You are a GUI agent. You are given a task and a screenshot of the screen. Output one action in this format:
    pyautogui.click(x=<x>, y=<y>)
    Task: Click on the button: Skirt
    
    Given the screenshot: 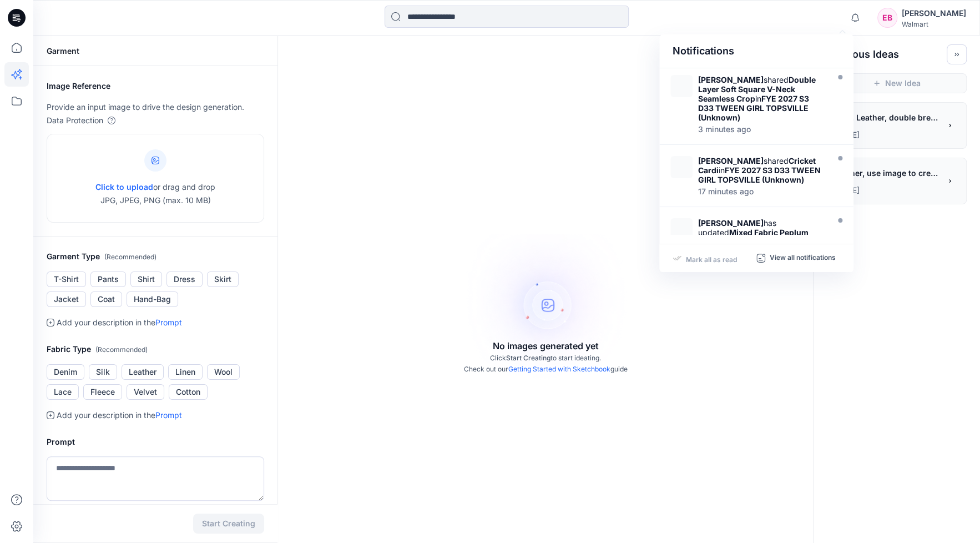 What is the action you would take?
    pyautogui.click(x=222, y=279)
    